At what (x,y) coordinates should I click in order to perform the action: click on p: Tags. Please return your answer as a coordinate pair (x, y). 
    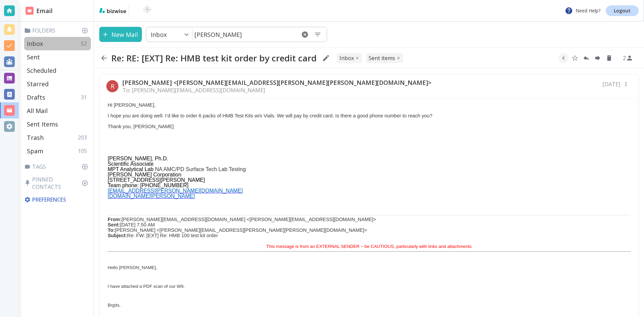
    Looking at the image, I should click on (57, 167).